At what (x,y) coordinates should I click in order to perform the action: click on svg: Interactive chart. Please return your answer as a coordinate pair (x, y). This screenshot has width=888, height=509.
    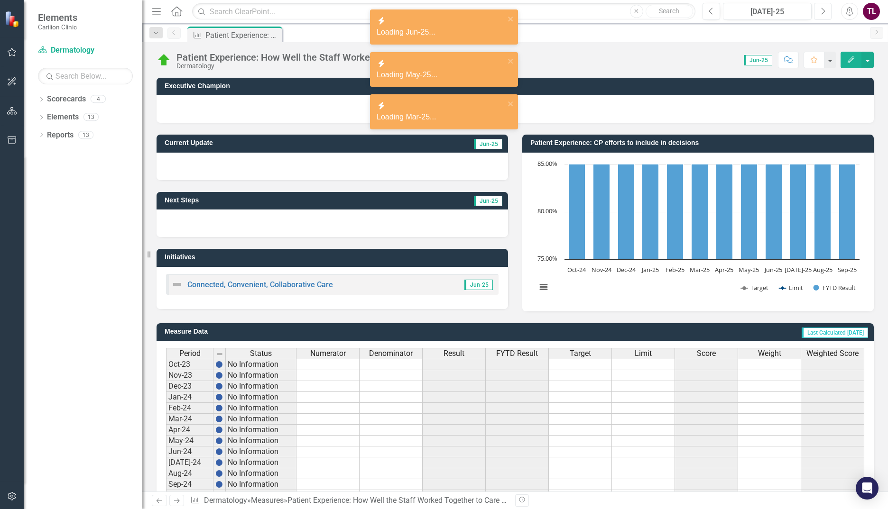
    Looking at the image, I should click on (698, 231).